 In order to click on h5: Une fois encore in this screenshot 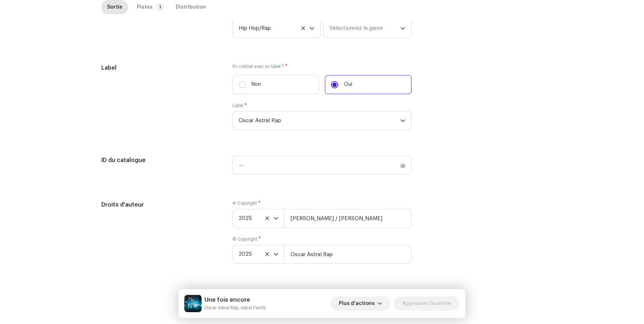, I will do `click(235, 300)`.